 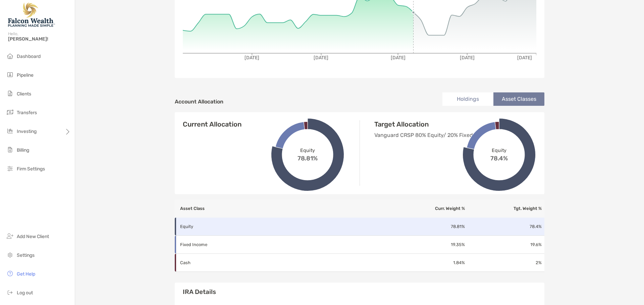 What do you see at coordinates (10, 237) in the screenshot?
I see `img: add_new_client icon` at bounding box center [10, 237].